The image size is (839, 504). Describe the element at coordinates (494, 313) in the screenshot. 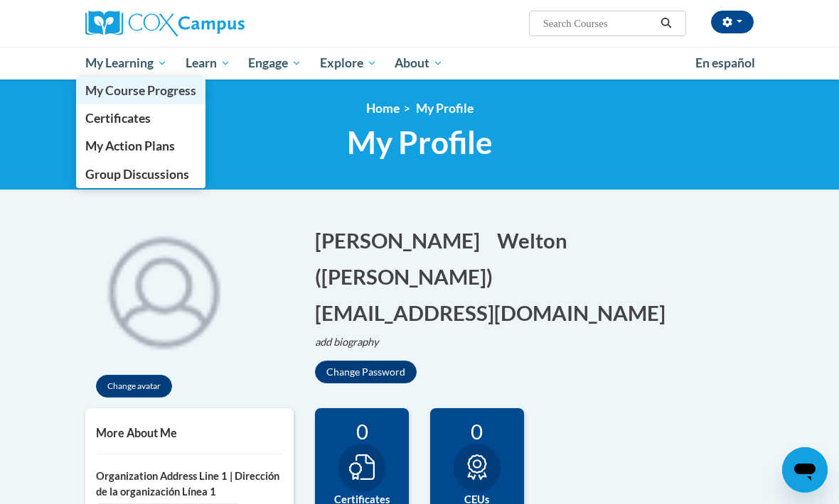

I see `button: Edit email address` at that location.